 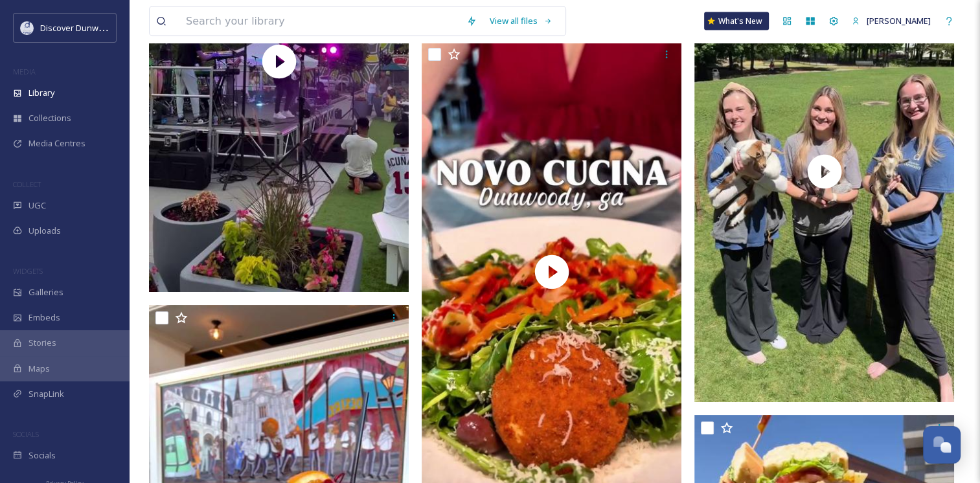 What do you see at coordinates (521, 20) in the screenshot?
I see `a: View all files` at bounding box center [521, 20].